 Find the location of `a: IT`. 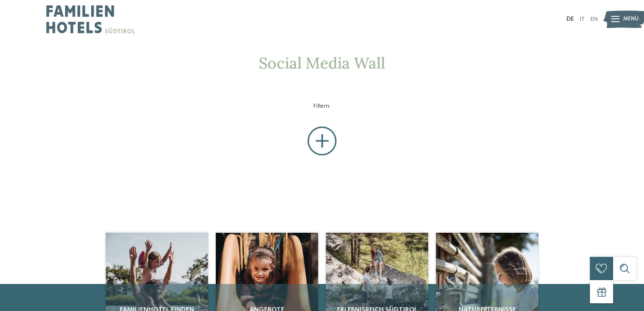

a: IT is located at coordinates (583, 19).